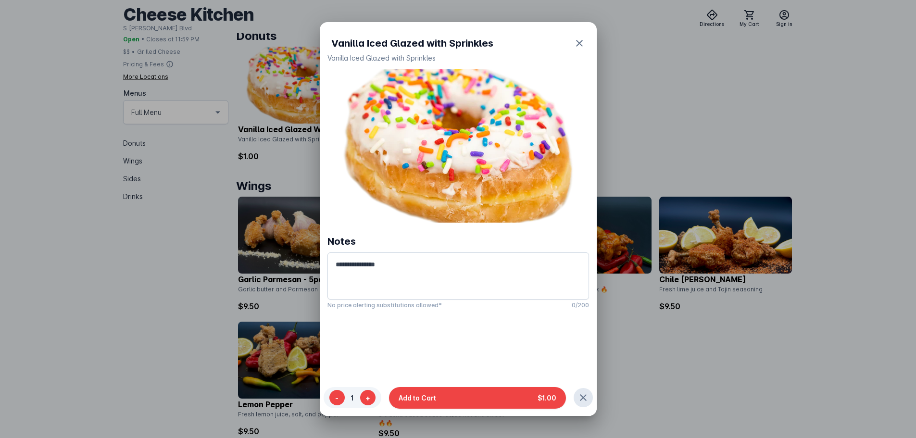 The image size is (916, 438). What do you see at coordinates (458, 58) in the screenshot?
I see `div: Vanilla Iced Glazed with Sprinkles` at bounding box center [458, 58].